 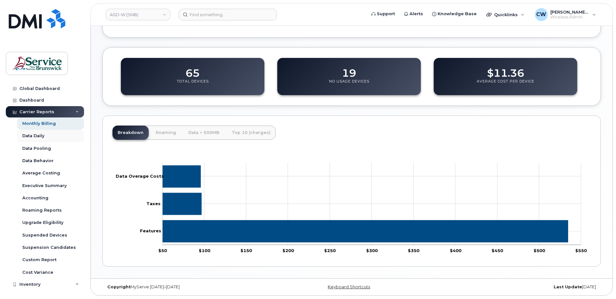 I want to click on tspan: $200, so click(x=288, y=250).